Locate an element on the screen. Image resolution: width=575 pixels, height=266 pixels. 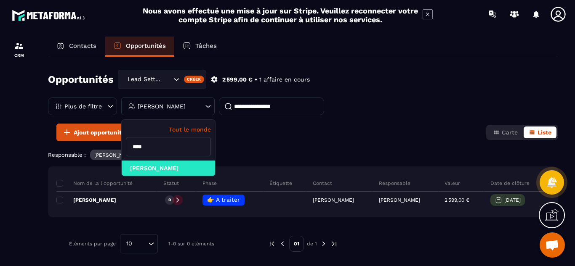
span: 10 is located at coordinates (129, 244).